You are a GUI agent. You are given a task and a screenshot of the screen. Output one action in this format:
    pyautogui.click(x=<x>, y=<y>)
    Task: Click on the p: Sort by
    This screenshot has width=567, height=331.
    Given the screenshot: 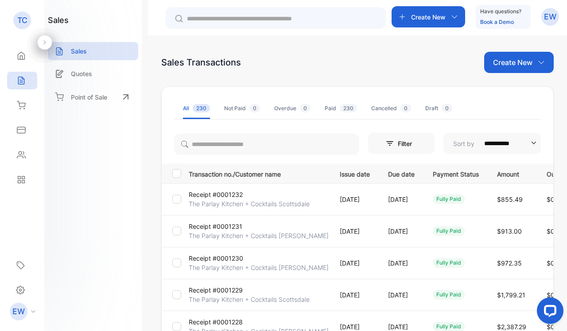 What is the action you would take?
    pyautogui.click(x=464, y=143)
    